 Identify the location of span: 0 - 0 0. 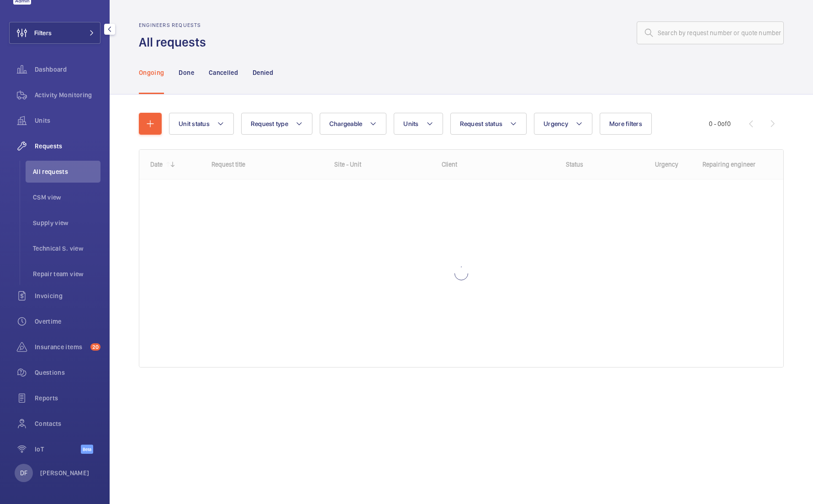
(720, 124).